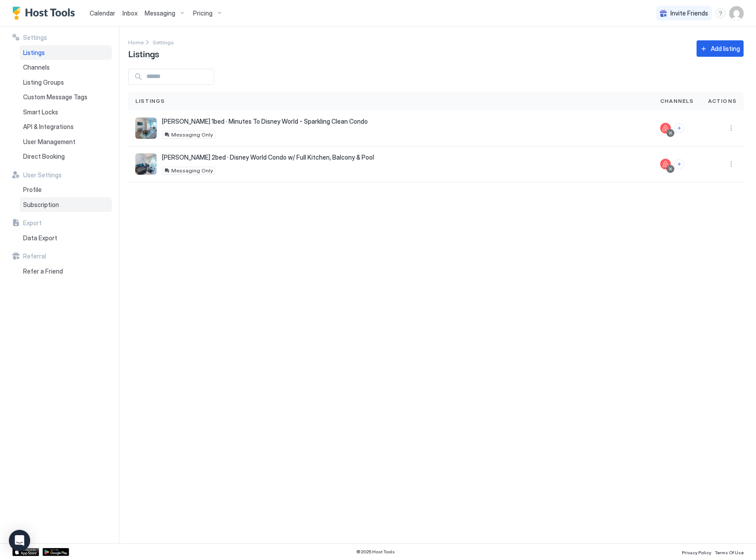  I want to click on button: Add listing, so click(720, 49).